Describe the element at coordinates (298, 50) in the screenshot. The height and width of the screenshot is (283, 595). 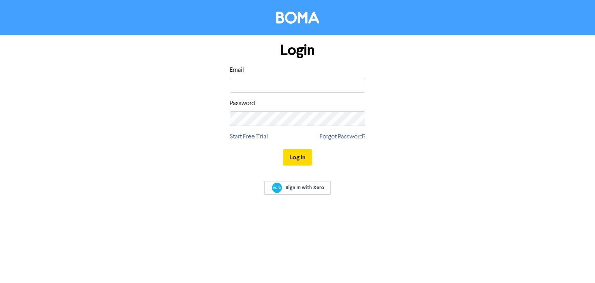
I see `h1: Login` at that location.